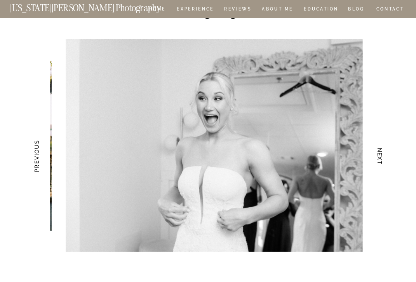 The width and height of the screenshot is (416, 282). Describe the element at coordinates (321, 10) in the screenshot. I see `nav: EDUCATION` at that location.